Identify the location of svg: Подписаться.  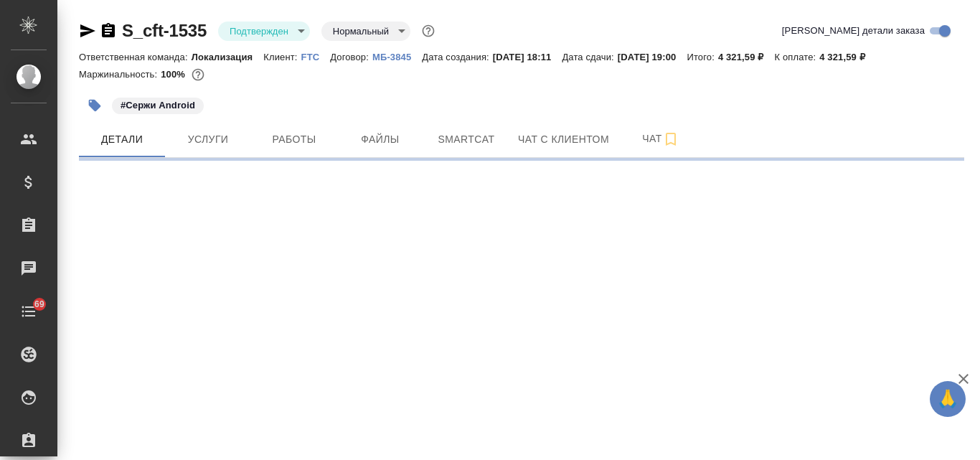
(671, 139).